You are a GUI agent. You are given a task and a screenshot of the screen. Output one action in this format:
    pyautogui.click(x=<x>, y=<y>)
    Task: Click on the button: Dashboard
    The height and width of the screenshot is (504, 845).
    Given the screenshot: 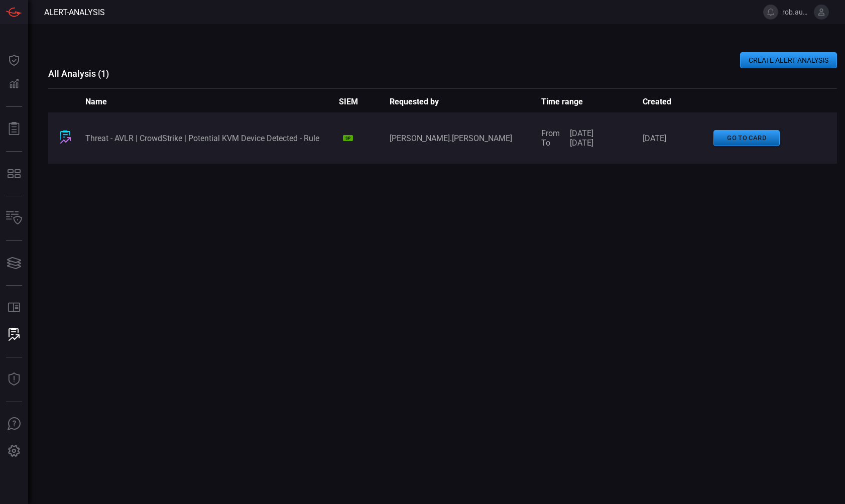 What is the action you would take?
    pyautogui.click(x=14, y=60)
    